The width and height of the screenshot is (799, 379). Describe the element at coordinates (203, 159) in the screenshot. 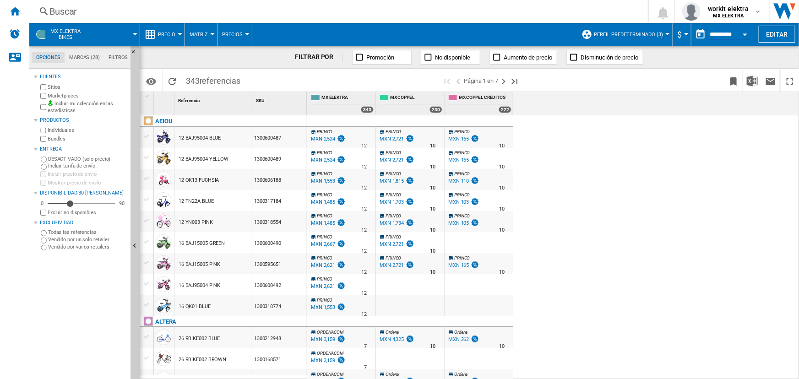

I see `div: 12 BAJ95004 YELLOW` at that location.